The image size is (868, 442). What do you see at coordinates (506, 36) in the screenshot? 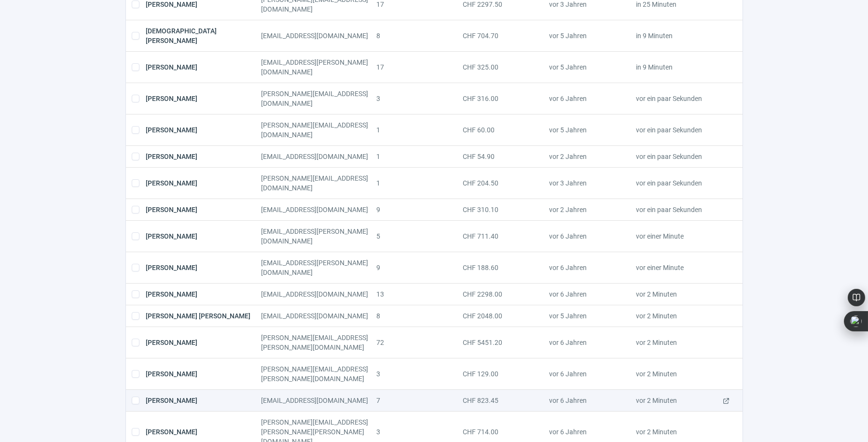
I see `div: CHF 704.70` at bounding box center [506, 36].